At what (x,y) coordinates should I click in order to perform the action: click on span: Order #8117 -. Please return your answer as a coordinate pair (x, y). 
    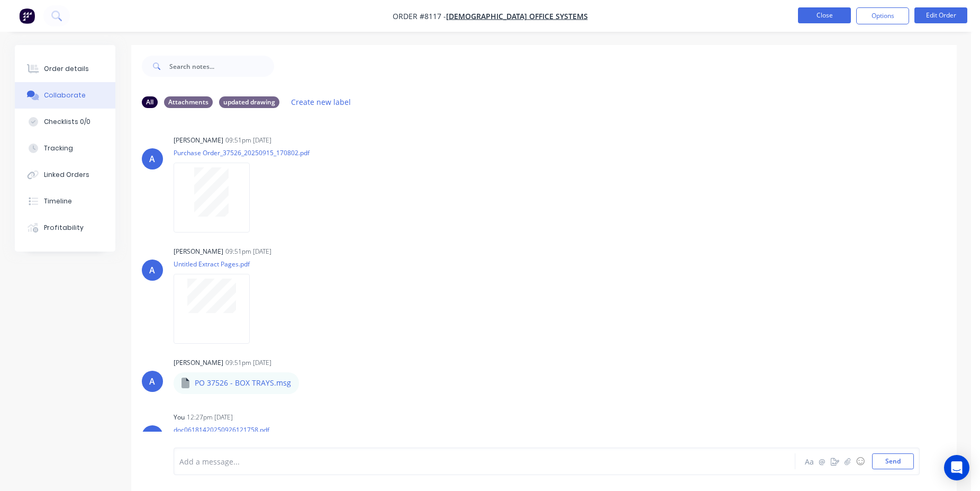
    Looking at the image, I should click on (419, 16).